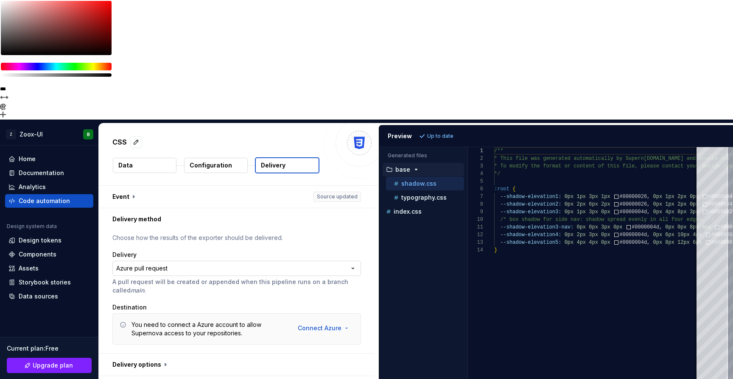 The width and height of the screenshot is (733, 379). What do you see at coordinates (577, 220) in the screenshot?
I see `span: /* box shadow for side nav: shadow spread evenly i` at bounding box center [577, 220].